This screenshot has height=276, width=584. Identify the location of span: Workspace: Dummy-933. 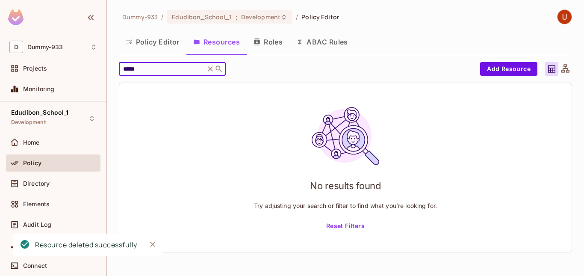
(45, 47).